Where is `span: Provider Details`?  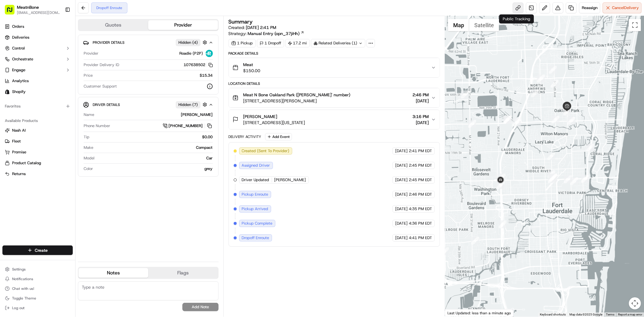
span: Provider Details is located at coordinates (108, 43).